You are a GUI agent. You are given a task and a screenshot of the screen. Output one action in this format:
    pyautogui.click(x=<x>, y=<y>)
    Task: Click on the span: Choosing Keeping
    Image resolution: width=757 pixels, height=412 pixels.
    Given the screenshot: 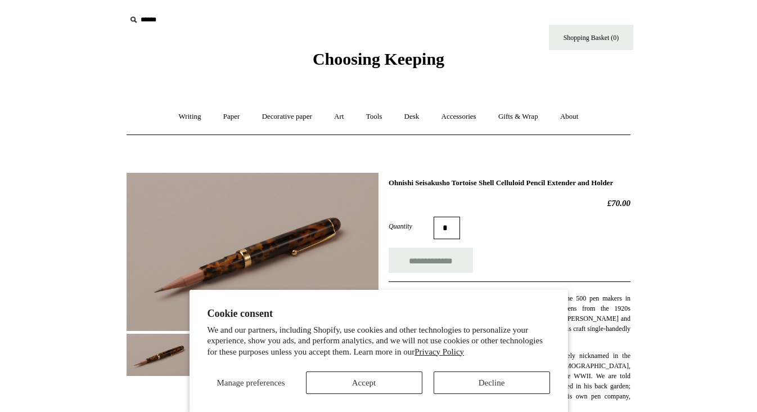 What is the action you would take?
    pyautogui.click(x=378, y=58)
    